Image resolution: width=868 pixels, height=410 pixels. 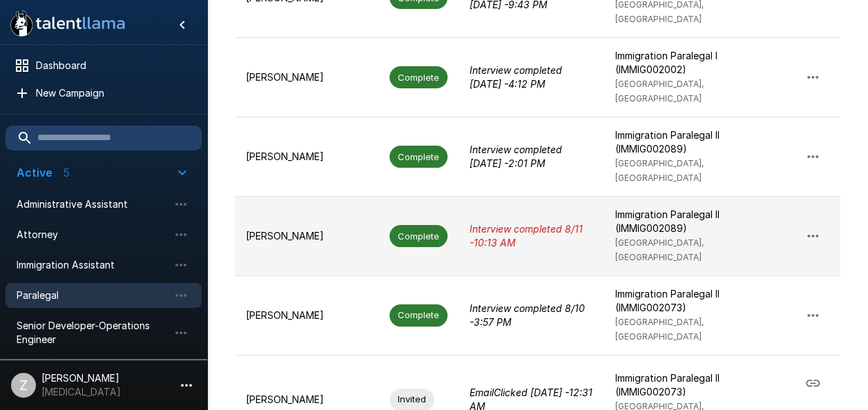 I want to click on i: Interview completed 8/10 - 3:57 PM, so click(x=526, y=315).